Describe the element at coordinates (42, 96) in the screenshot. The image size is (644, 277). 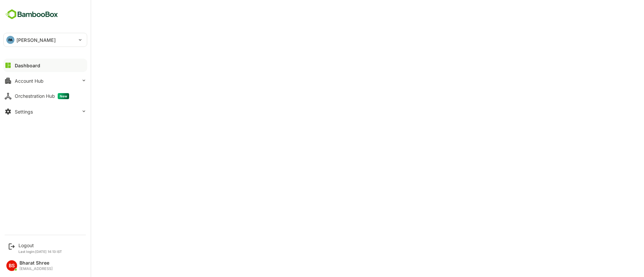
I see `div: Orchestration Hub` at that location.